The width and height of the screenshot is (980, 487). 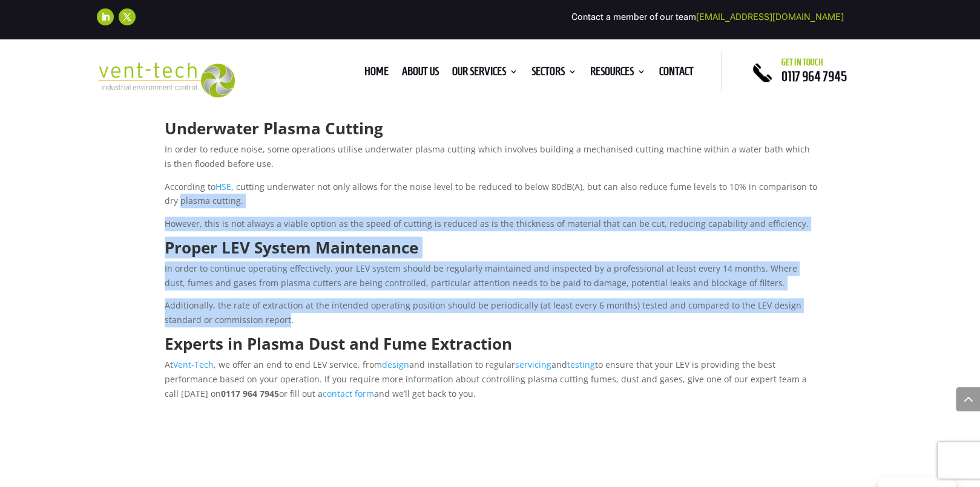 What do you see at coordinates (491, 379) in the screenshot?
I see `p: At , we offer an end to end LEV service, from and installation to regular and to ensure that your...` at bounding box center [491, 379].